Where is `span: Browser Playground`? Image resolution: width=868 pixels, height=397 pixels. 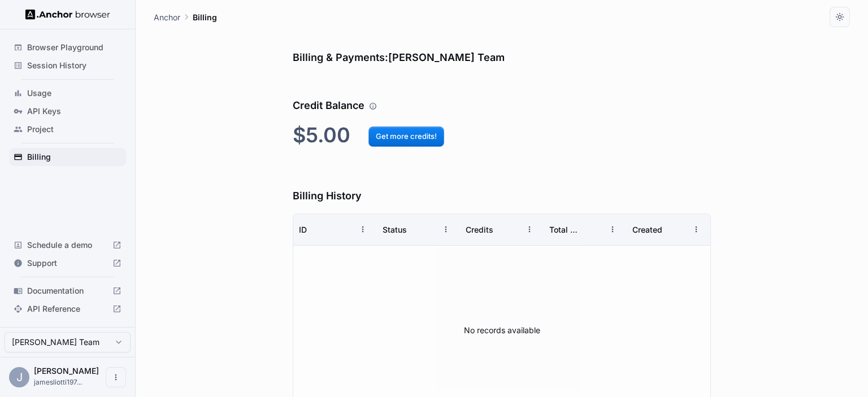
span: Browser Playground is located at coordinates (74, 47).